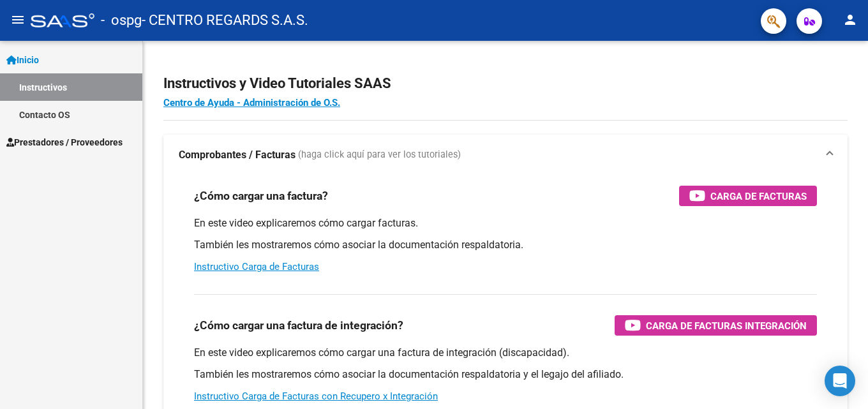 This screenshot has height=409, width=868. Describe the element at coordinates (748, 196) in the screenshot. I see `button: Carga de Facturas` at that location.